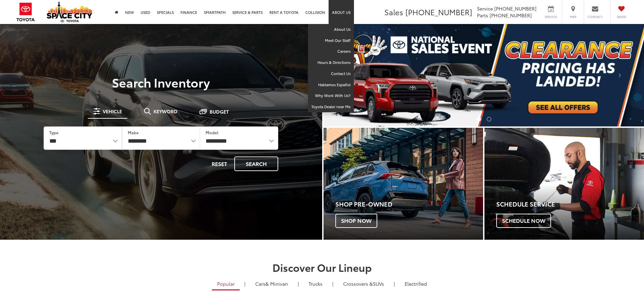 Image resolution: width=644 pixels, height=308 pixels. I want to click on a: Cars, so click(272, 284).